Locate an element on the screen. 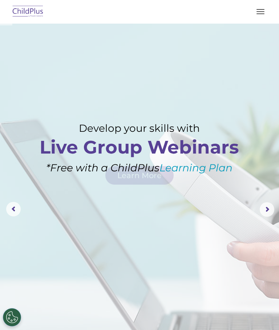 The height and width of the screenshot is (330, 279). rs-layer: Develop your skills with is located at coordinates (139, 128).